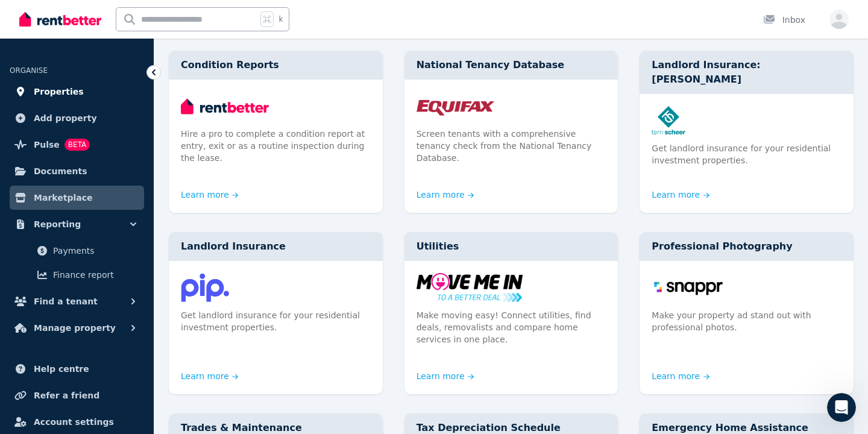  What do you see at coordinates (65, 118) in the screenshot?
I see `span: Add property` at bounding box center [65, 118].